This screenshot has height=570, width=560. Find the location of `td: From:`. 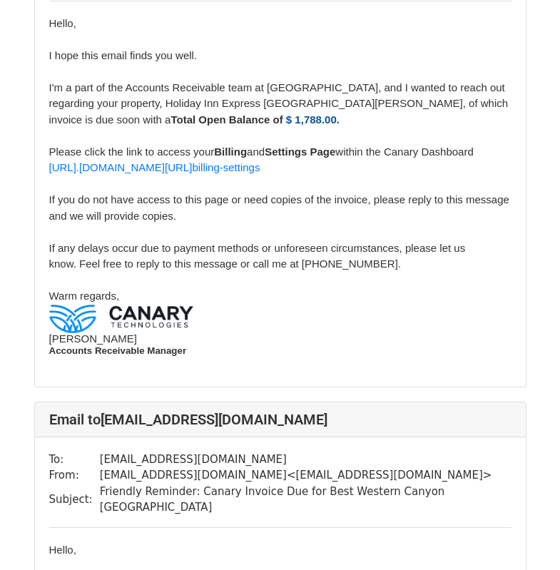

td: From: is located at coordinates (74, 475).